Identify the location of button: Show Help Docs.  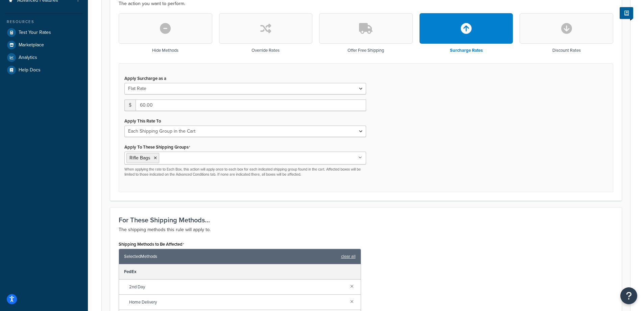
(626, 13).